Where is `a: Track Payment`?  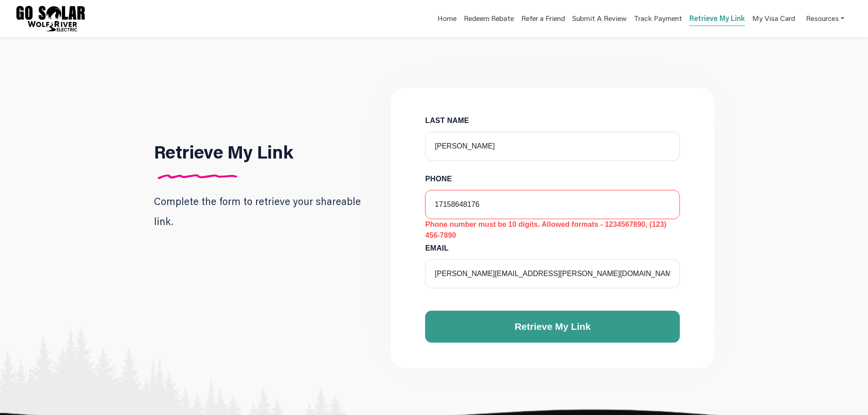 a: Track Payment is located at coordinates (658, 20).